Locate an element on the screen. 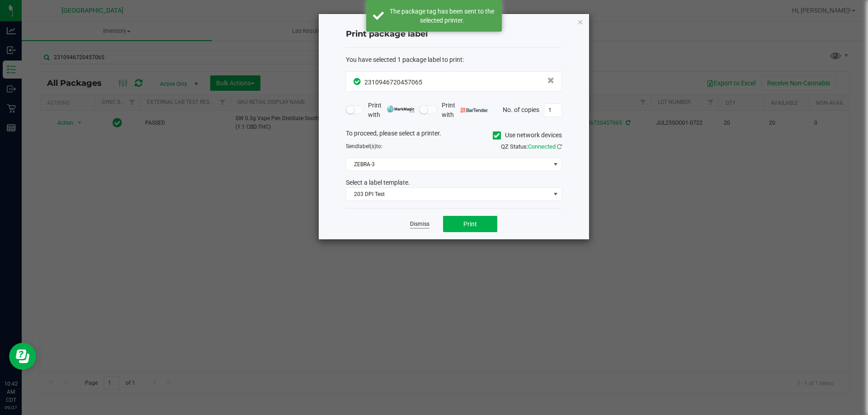 The width and height of the screenshot is (868, 415). span: No. of copies is located at coordinates (520, 110).